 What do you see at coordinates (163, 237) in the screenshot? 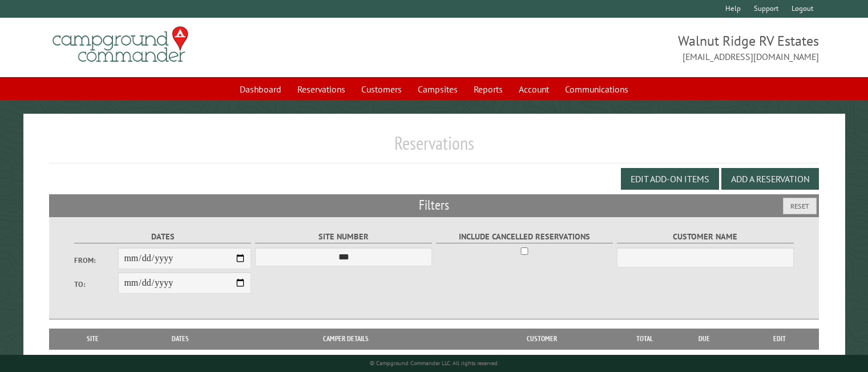
I see `label: Dates` at bounding box center [163, 237].